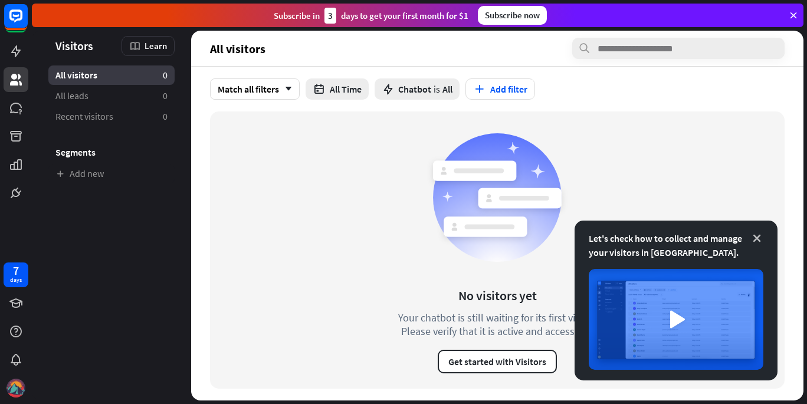 This screenshot has height=404, width=807. I want to click on span: All leads, so click(72, 96).